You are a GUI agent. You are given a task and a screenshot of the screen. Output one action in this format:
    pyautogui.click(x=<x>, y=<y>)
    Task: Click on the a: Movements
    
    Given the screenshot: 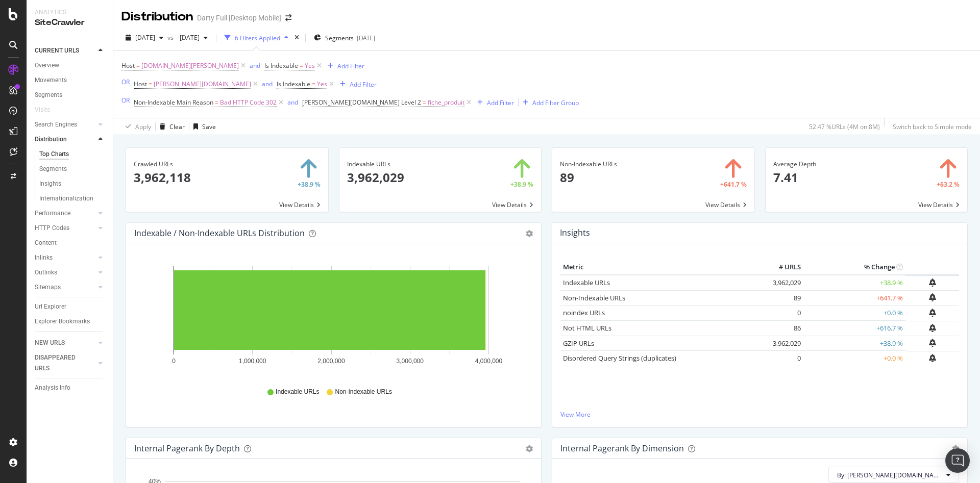 What is the action you would take?
    pyautogui.click(x=70, y=80)
    